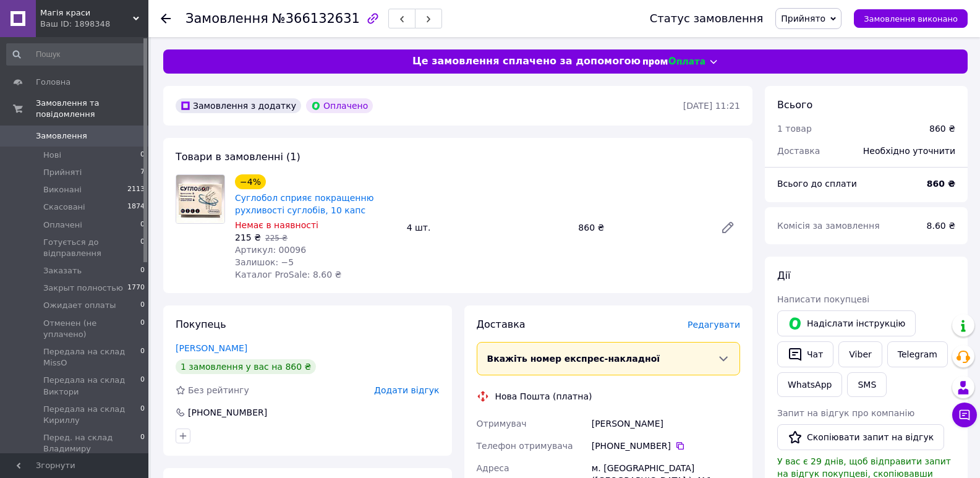  Describe the element at coordinates (79, 305) in the screenshot. I see `span: Ожидает оплаты` at that location.